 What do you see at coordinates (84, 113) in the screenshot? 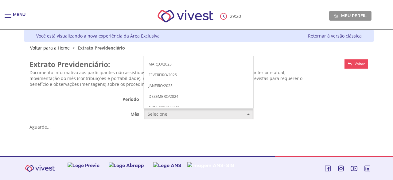
I see `label: Mês` at bounding box center [84, 113].